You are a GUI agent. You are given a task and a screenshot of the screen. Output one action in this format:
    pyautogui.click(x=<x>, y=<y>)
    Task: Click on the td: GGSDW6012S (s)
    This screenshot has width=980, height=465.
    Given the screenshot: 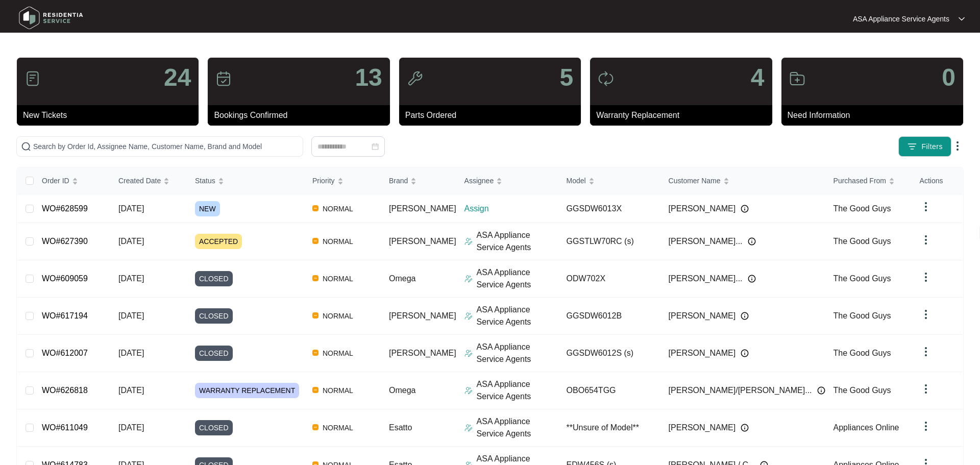 What is the action you would take?
    pyautogui.click(x=610, y=353)
    